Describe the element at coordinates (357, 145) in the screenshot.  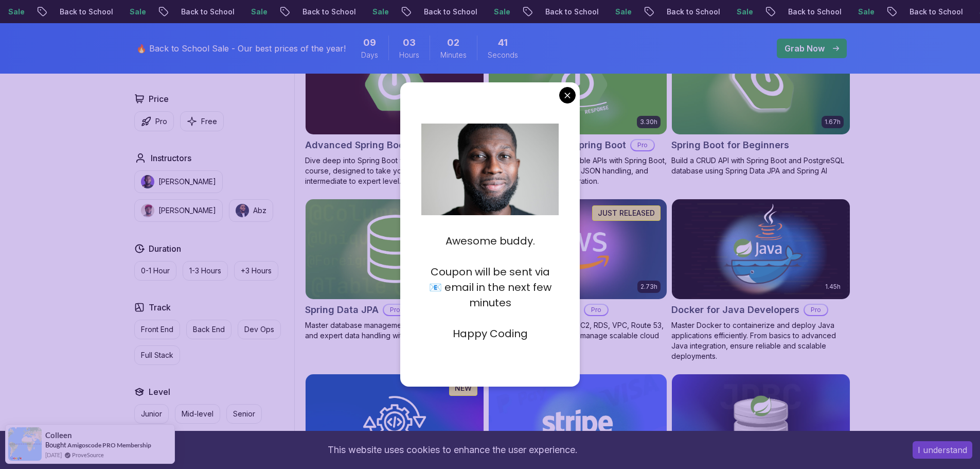
I see `h2: Advanced Spring Boot` at that location.